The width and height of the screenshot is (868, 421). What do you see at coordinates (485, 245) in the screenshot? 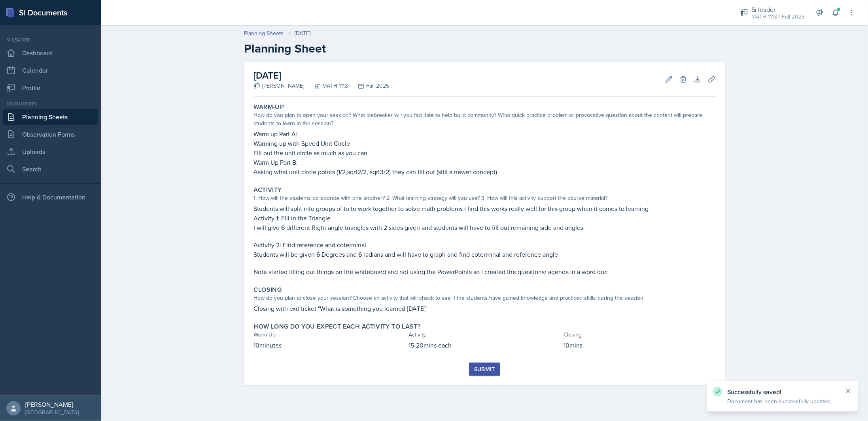
I see `p: Activity 2: Find reference and coterminal` at bounding box center [485, 245].